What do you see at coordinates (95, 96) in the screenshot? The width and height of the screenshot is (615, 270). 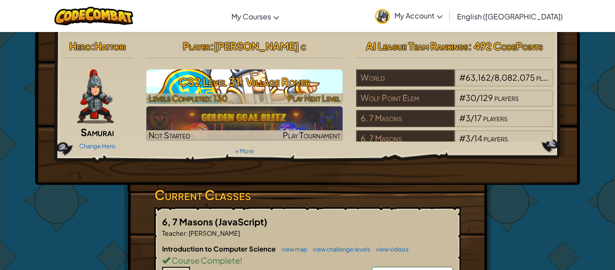 I see `img: samurai.pose.png` at bounding box center [95, 96].